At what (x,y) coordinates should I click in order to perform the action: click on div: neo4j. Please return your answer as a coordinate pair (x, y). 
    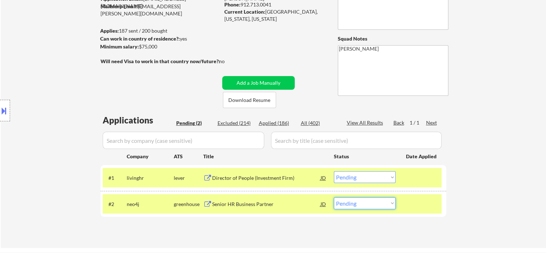
    Looking at the image, I should click on (150, 204).